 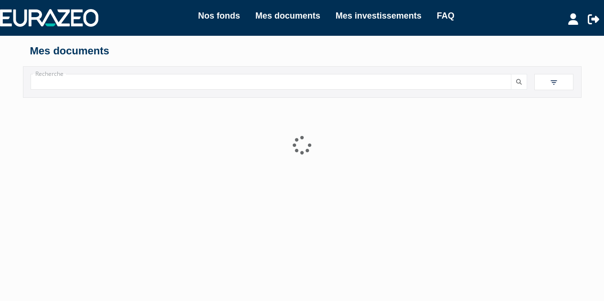 What do you see at coordinates (554, 83) in the screenshot?
I see `img: filter.svg` at bounding box center [554, 83].